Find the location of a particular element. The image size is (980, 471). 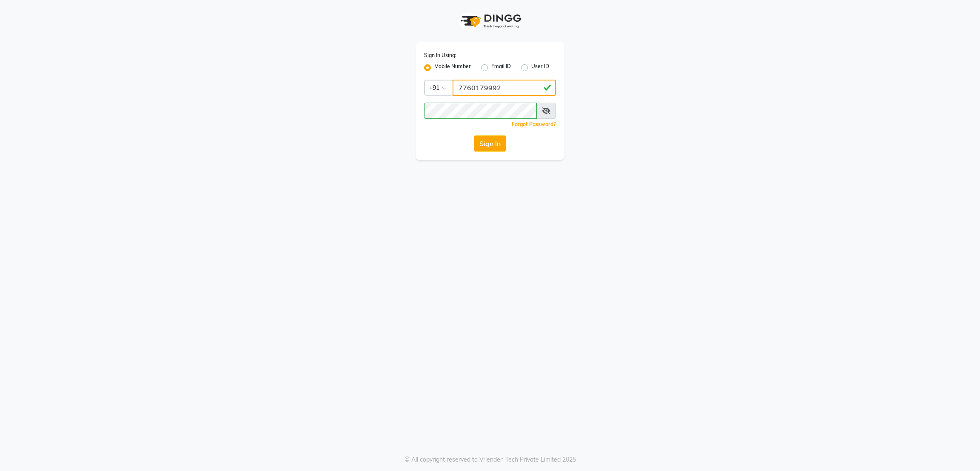

a: Forgot Password? is located at coordinates (533, 124).